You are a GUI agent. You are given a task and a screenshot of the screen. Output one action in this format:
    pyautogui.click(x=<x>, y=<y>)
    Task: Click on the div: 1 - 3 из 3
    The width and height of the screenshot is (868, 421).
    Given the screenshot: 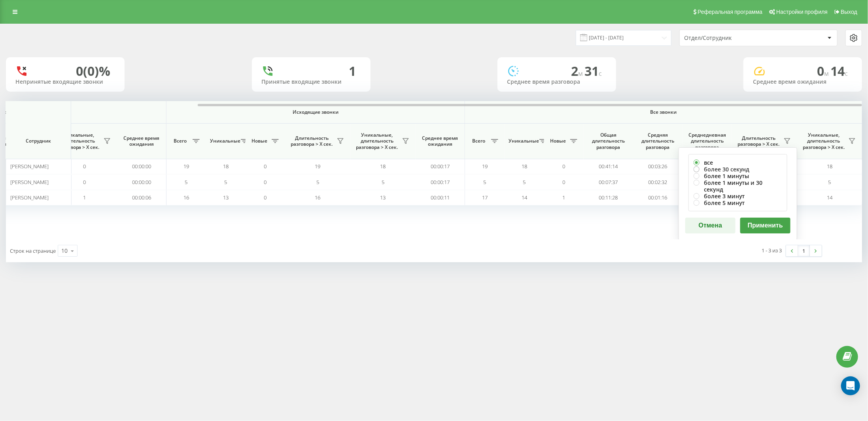 What is the action you would take?
    pyautogui.click(x=772, y=251)
    